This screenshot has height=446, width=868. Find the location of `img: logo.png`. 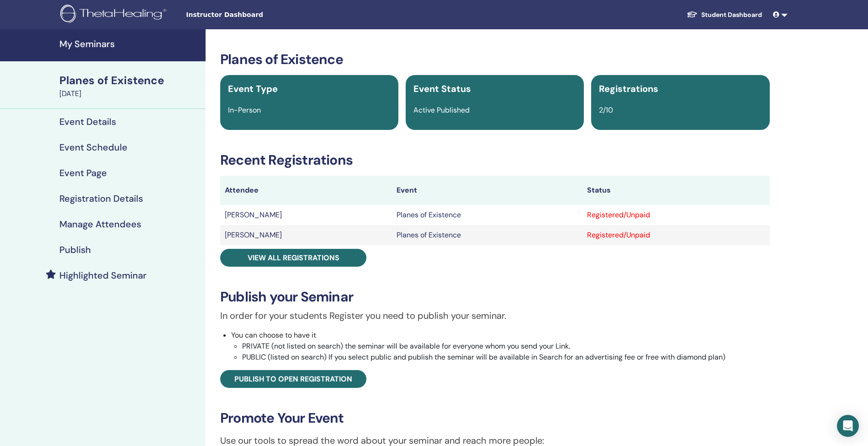

img: logo.png is located at coordinates (115, 14).